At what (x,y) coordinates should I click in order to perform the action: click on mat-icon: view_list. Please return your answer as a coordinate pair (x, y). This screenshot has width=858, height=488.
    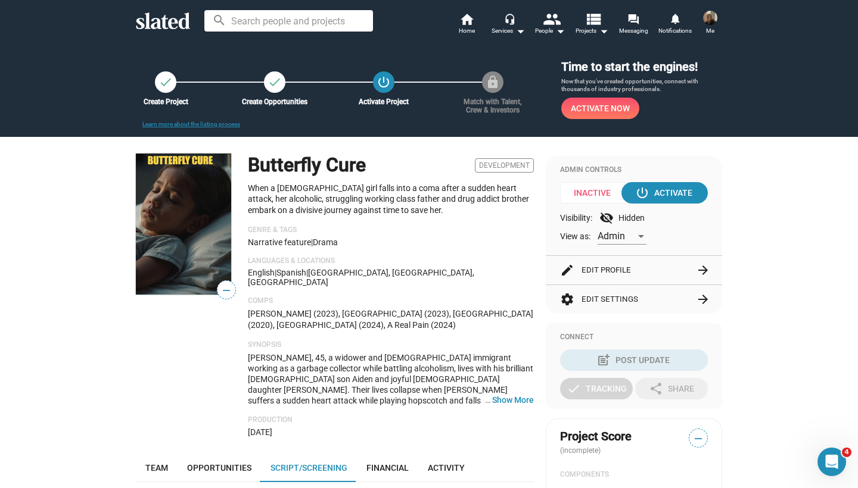
    Looking at the image, I should click on (593, 18).